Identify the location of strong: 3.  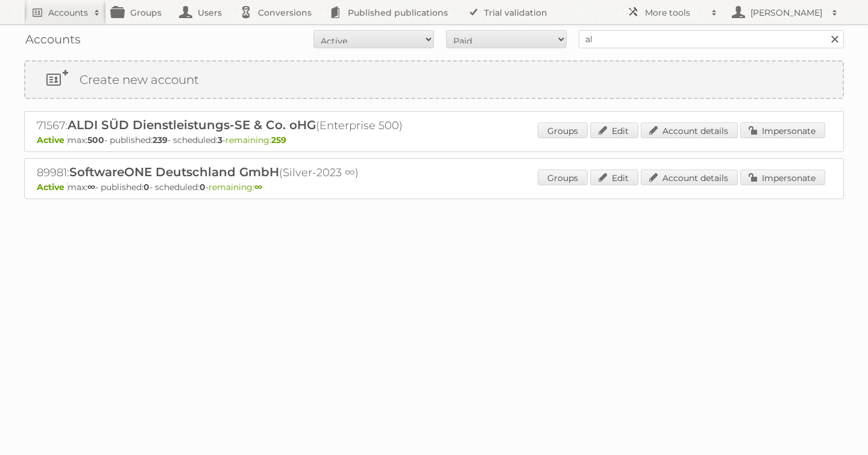
(220, 140).